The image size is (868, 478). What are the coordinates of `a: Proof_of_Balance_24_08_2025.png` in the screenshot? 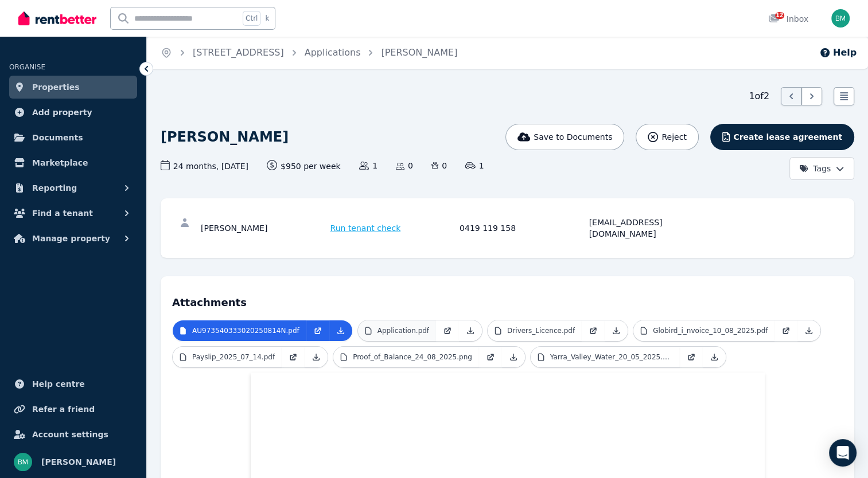 It's located at (407, 357).